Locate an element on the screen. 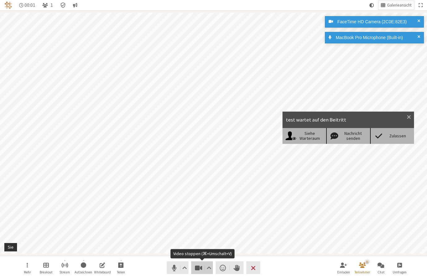  span: 1 is located at coordinates (52, 5).